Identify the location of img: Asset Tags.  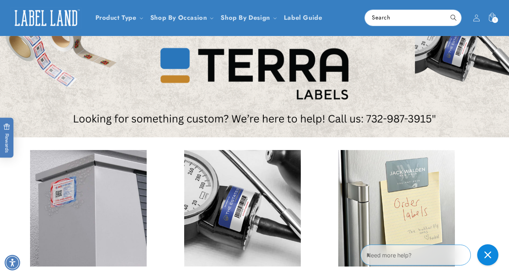
(243, 209).